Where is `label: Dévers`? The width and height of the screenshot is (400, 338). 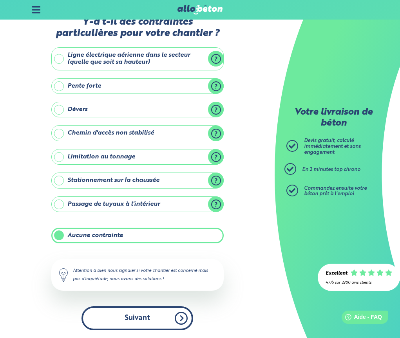
label: Dévers is located at coordinates (137, 110).